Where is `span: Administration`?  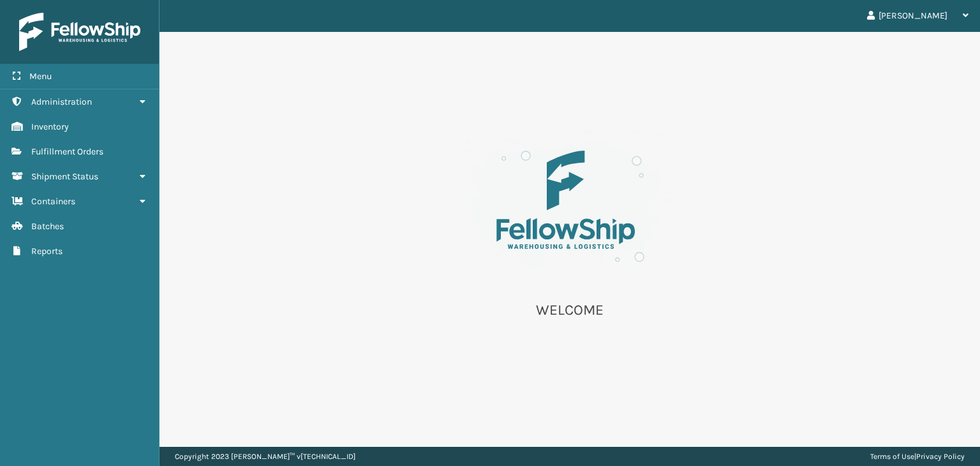
span: Administration is located at coordinates (61, 102).